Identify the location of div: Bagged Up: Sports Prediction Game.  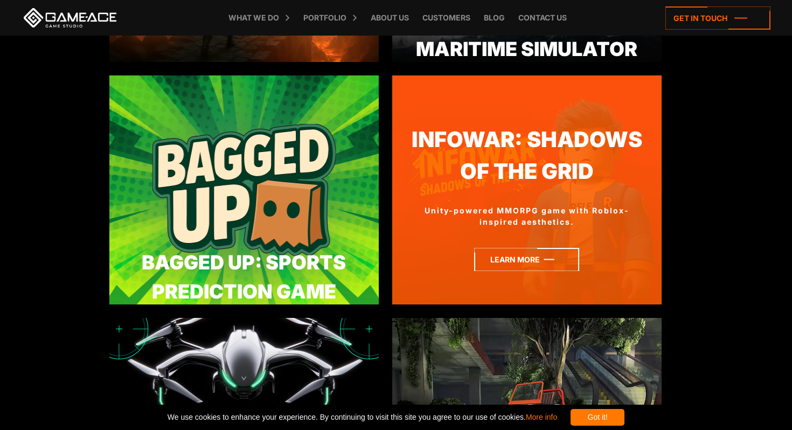
(244, 277).